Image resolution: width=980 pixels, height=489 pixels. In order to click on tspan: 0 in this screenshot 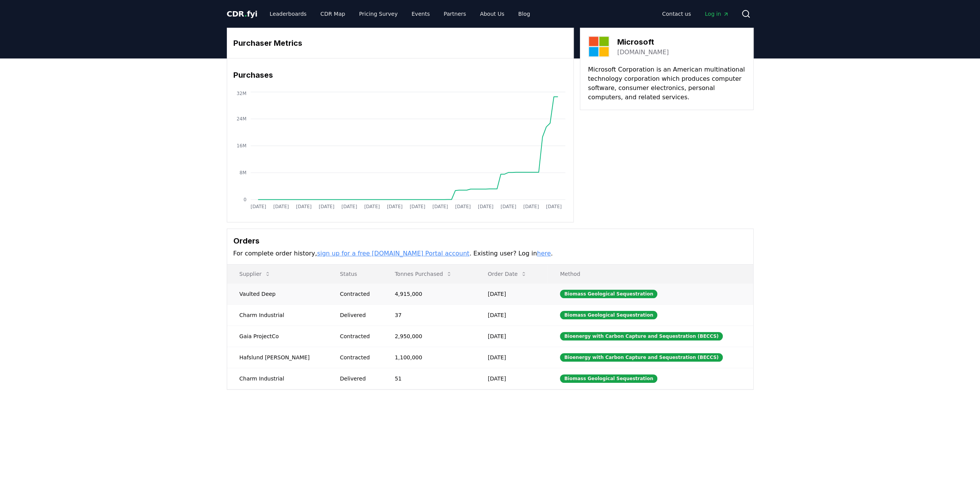, I will do `click(245, 200)`.